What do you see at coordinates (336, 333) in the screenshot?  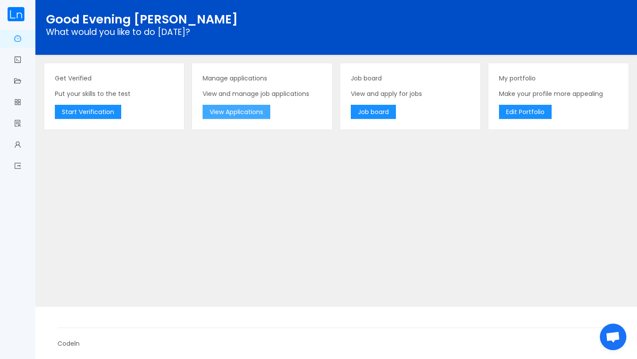 I see `footer: Codeln` at bounding box center [336, 333].